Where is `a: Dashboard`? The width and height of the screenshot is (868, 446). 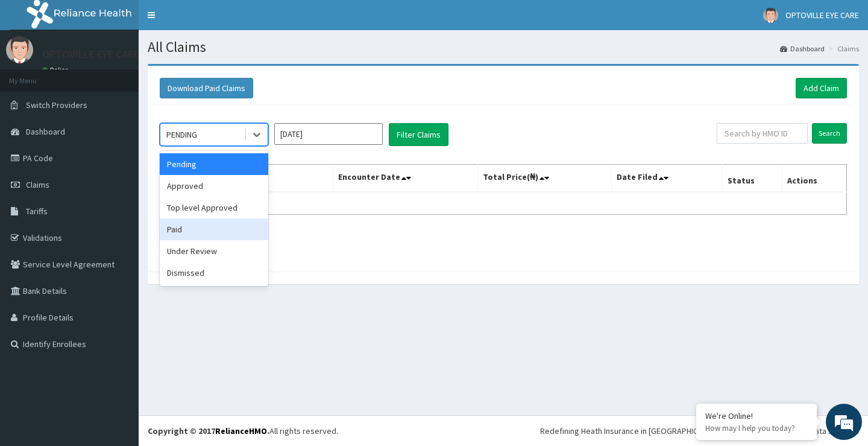 a: Dashboard is located at coordinates (803, 48).